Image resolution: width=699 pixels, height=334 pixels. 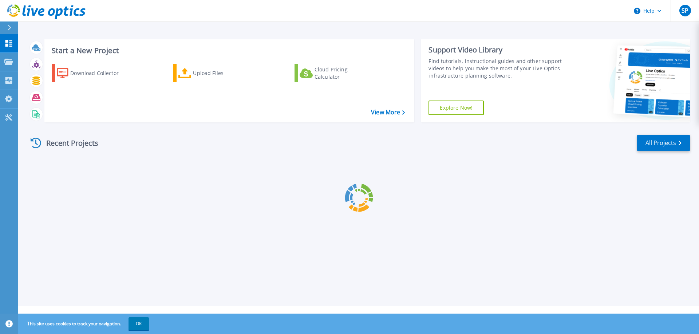 I want to click on div: Support Video Library, so click(x=497, y=50).